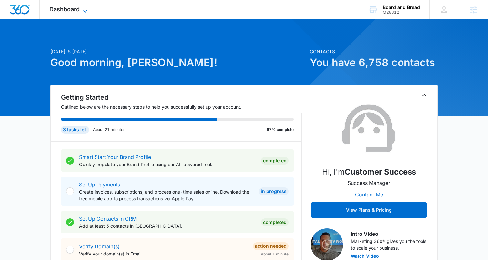  Describe the element at coordinates (380, 172) in the screenshot. I see `strong: Customer Success` at that location.